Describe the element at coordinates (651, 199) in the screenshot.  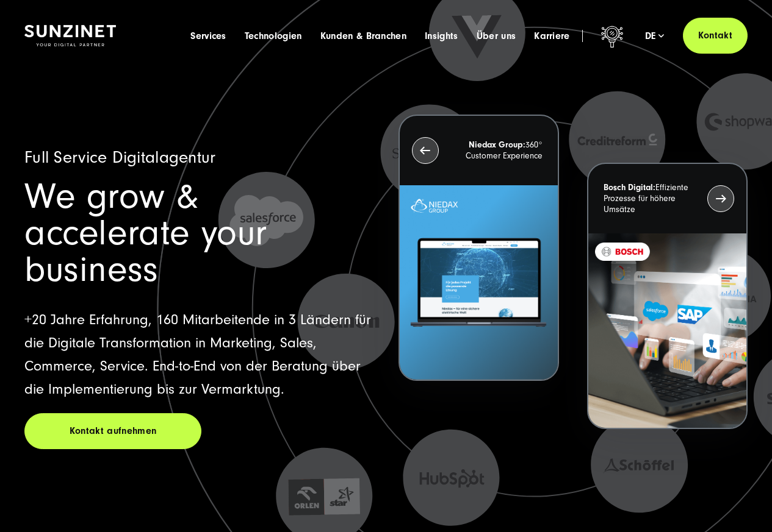
I see `p: Effiziente Prozesse für höhere Umsätze` at that location.